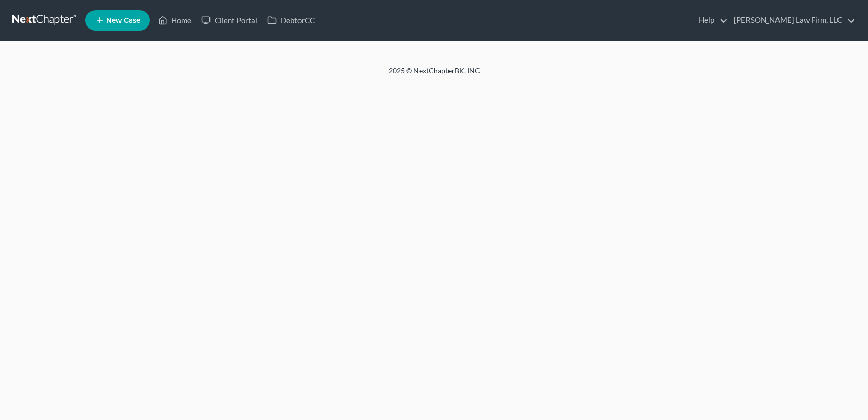  What do you see at coordinates (710, 21) in the screenshot?
I see `a: Help` at bounding box center [710, 21].